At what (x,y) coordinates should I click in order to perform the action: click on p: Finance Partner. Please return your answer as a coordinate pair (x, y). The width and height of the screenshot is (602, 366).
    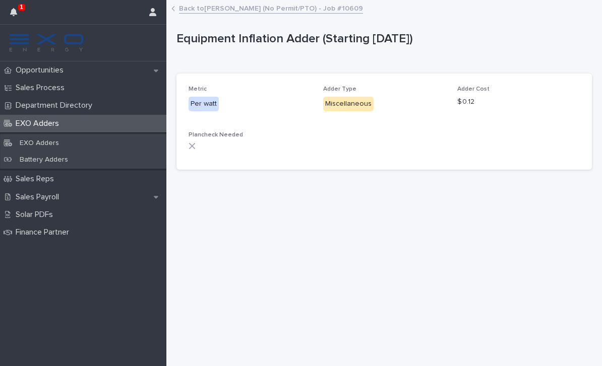
    Looking at the image, I should click on (44, 232).